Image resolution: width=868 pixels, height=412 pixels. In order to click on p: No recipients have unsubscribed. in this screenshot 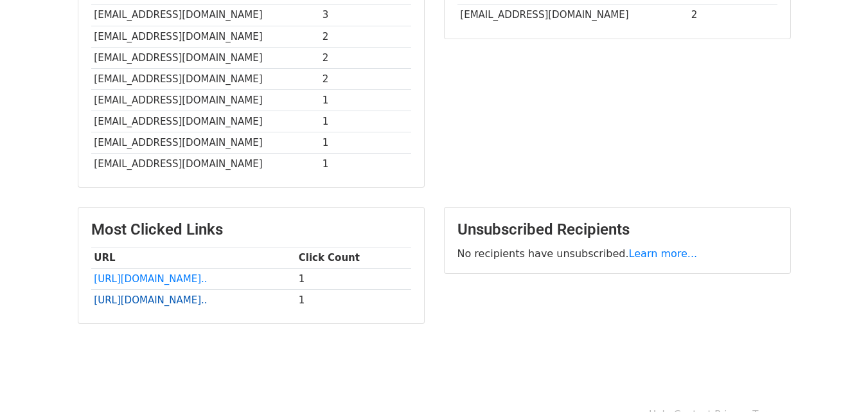, I will do `click(617, 253)`.